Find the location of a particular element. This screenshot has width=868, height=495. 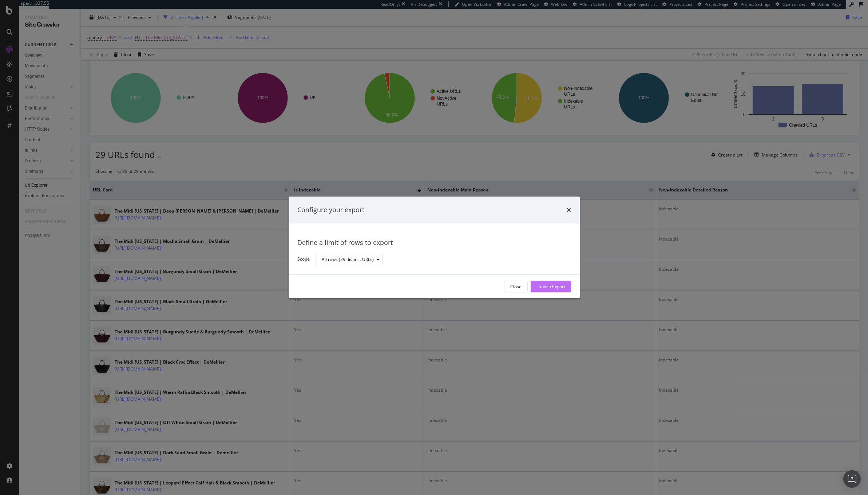

div: Open Intercom Messenger is located at coordinates (852, 479).